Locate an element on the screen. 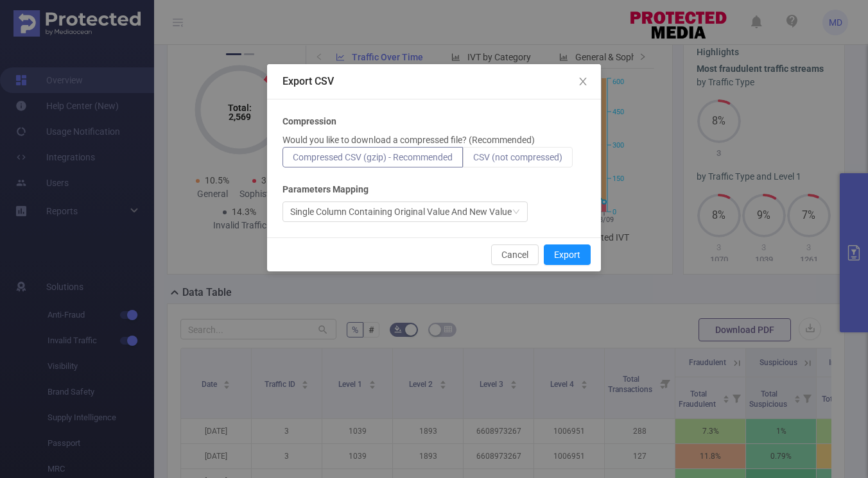 The height and width of the screenshot is (478, 868). button: Close is located at coordinates (583, 82).